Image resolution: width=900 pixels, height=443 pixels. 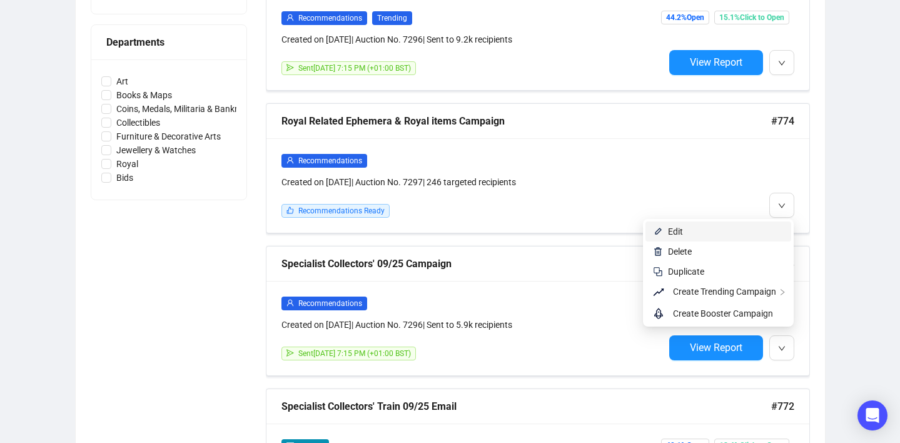 What do you see at coordinates (168, 136) in the screenshot?
I see `span: Furniture & Decorative Arts` at bounding box center [168, 136].